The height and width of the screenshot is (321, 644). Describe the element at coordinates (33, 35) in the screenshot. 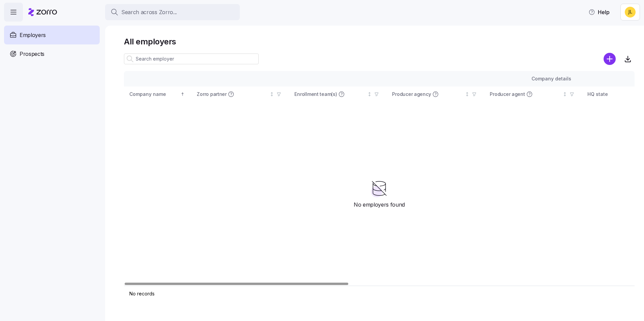

I see `span: Employers` at that location.